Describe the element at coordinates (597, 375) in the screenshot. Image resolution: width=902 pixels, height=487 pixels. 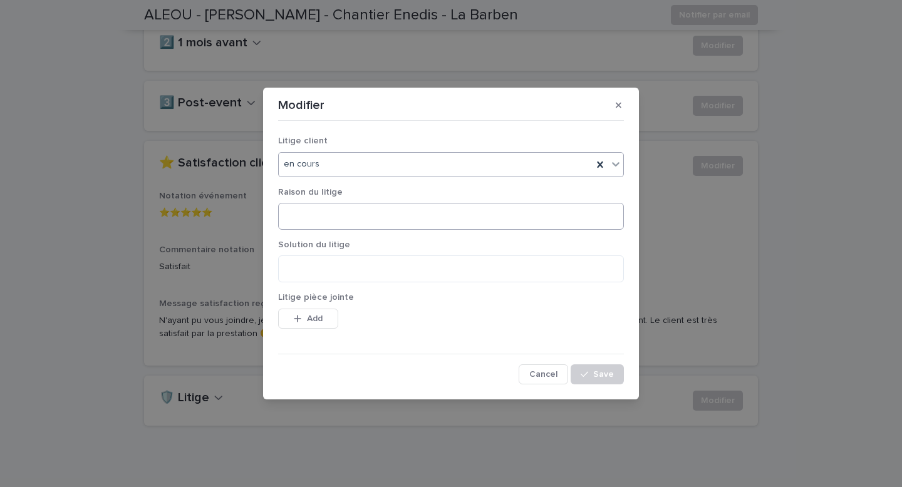
I see `button: Save` at that location.